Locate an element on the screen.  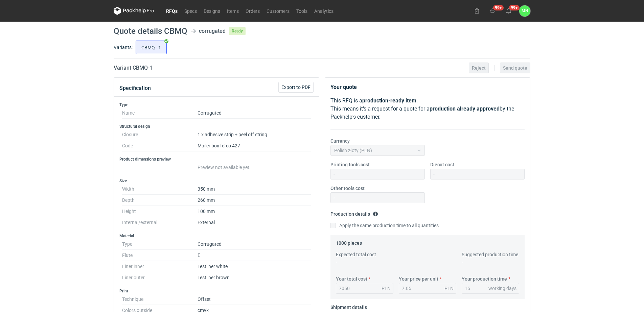
label: CBMQ - 1 is located at coordinates (152, 48).